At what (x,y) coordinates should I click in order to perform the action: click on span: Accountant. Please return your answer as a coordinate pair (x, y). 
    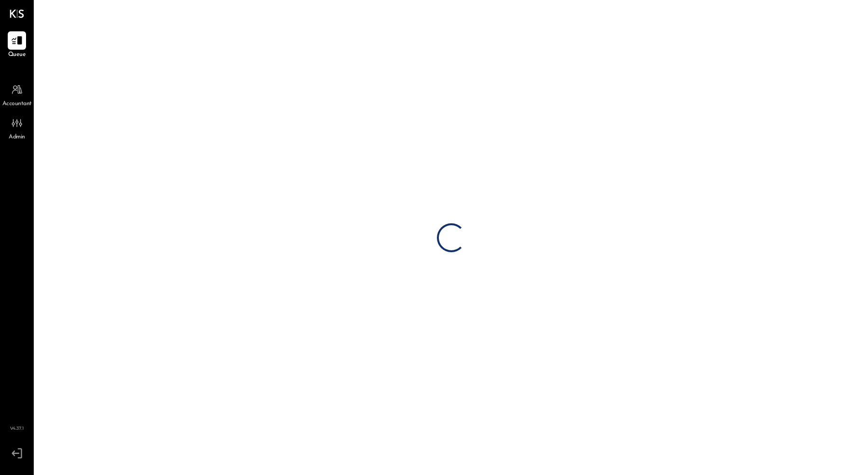
    Looking at the image, I should click on (17, 104).